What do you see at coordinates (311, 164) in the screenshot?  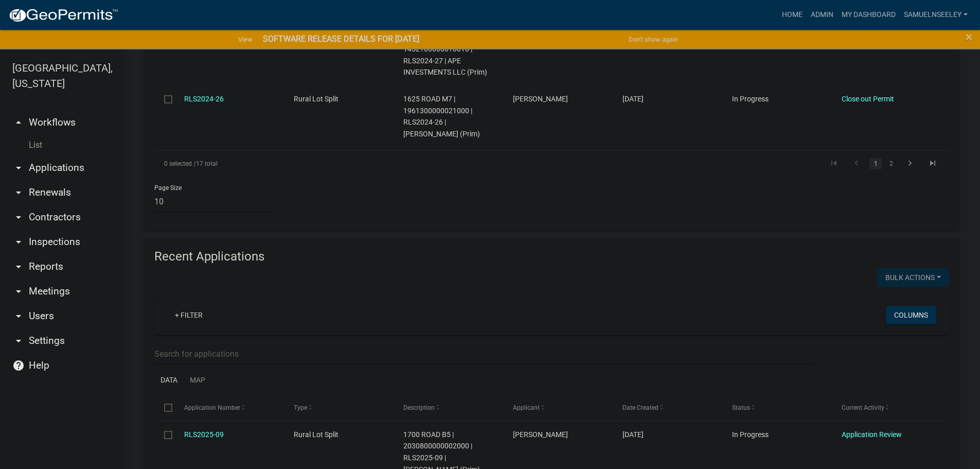 I see `div: 17 total` at bounding box center [311, 164].